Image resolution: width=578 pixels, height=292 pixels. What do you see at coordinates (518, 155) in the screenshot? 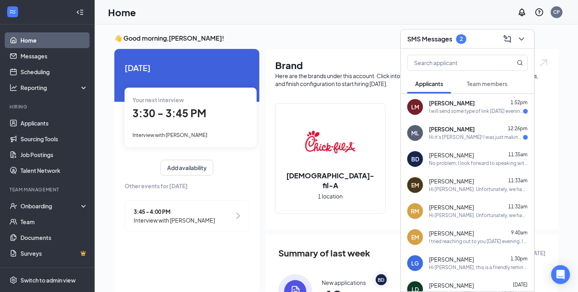
I see `span: 11:35am` at bounding box center [518, 155].